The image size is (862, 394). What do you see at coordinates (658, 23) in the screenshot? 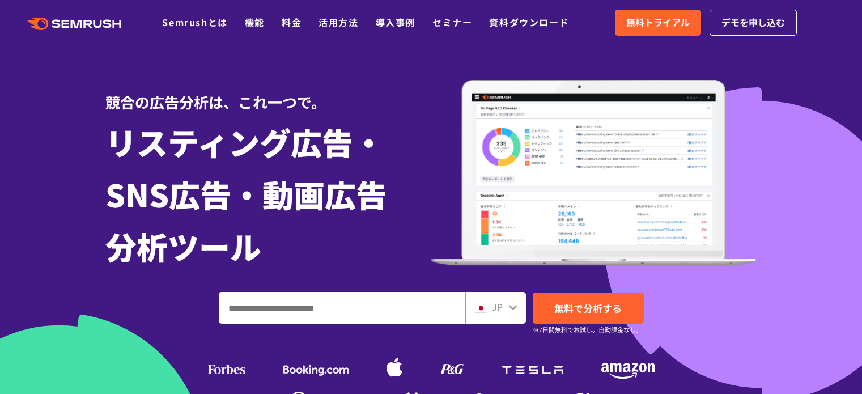
I see `a: 無料トライアル` at bounding box center [658, 23].